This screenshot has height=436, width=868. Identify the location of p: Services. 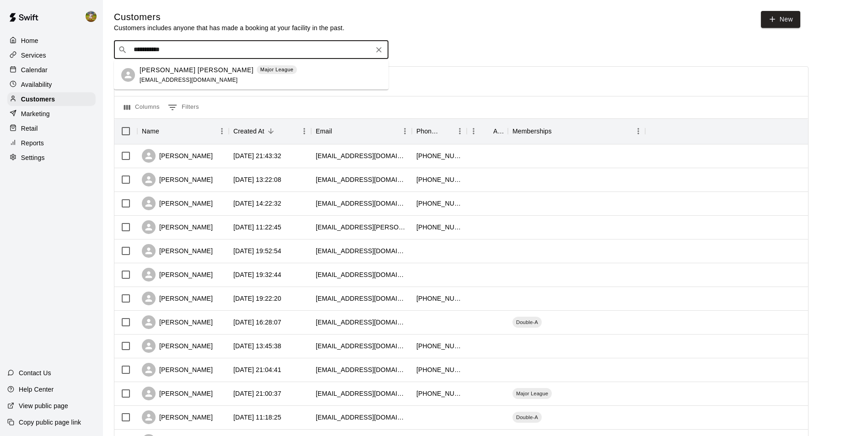
(34, 55).